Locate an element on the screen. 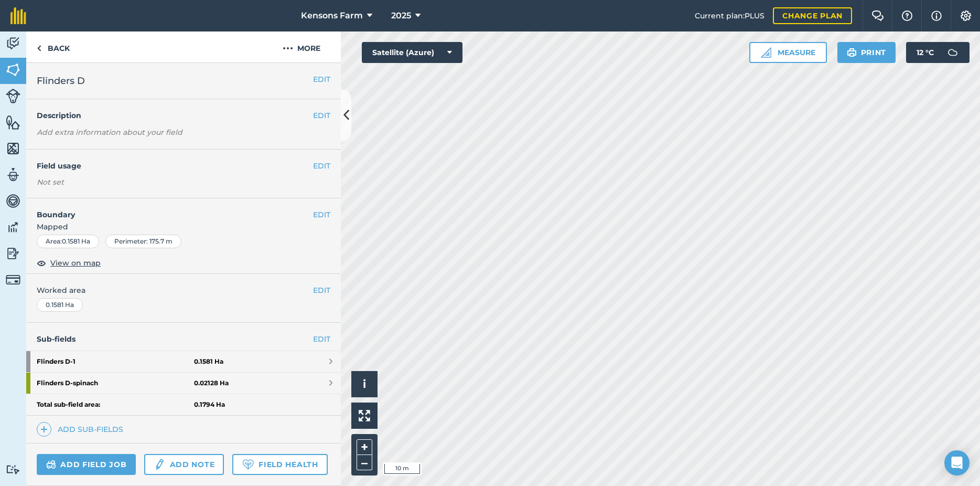 The height and width of the screenshot is (486, 980). img: svg+xml;base64,PHN2ZyB4bWxucz0iaHR0cDovL3d3dy53My5vcmcvMjAwMC9zdmciIHdpZHRoPSIxNCIgaGVpZ2h0PSIyNC... is located at coordinates (44, 430).